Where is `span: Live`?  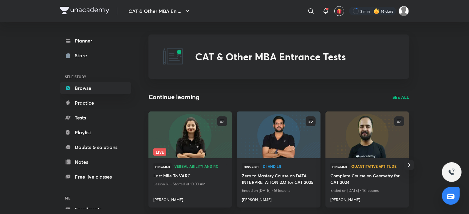 span: Live is located at coordinates (160, 152).